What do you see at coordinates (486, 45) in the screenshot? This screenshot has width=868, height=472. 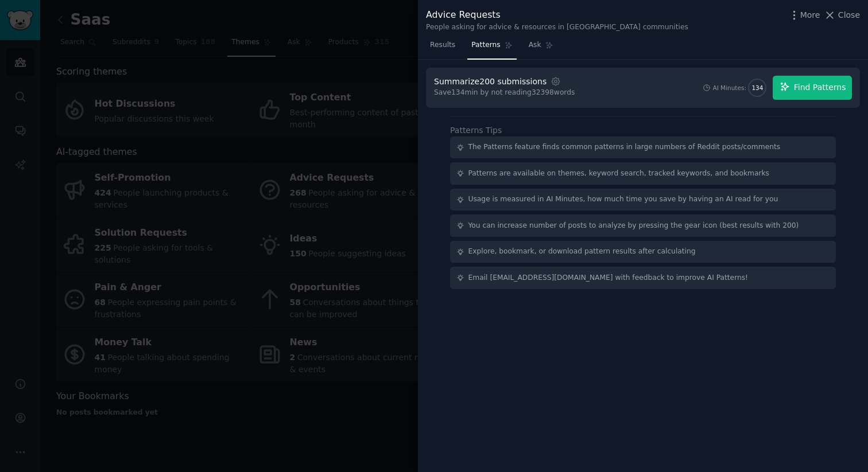 I see `span: Patterns` at bounding box center [486, 45].